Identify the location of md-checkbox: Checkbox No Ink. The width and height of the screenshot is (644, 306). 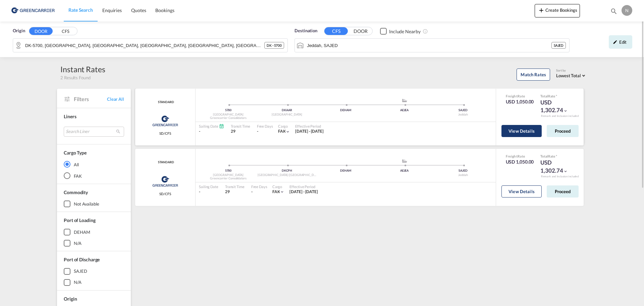
(401, 31).